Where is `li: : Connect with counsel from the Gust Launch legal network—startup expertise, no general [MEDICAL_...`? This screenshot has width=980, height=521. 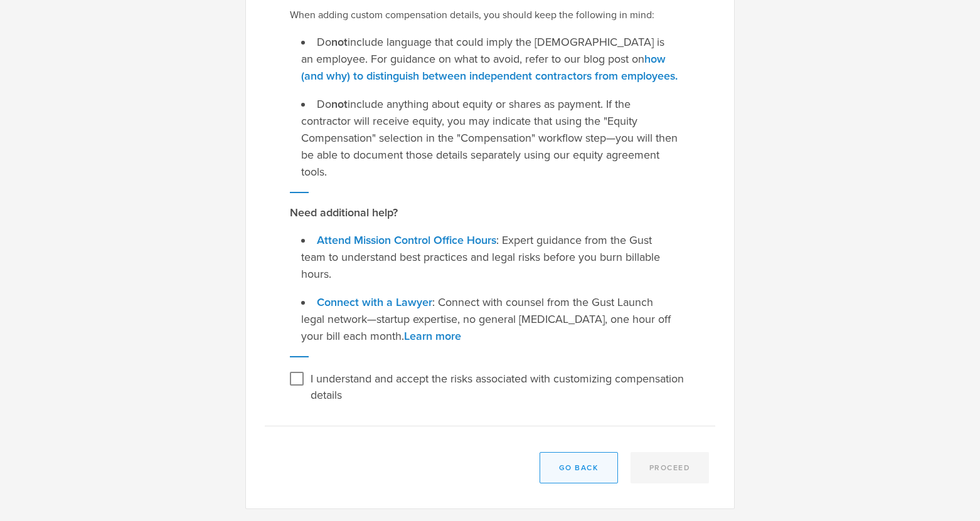 li: : Connect with counsel from the Gust Launch legal network—startup expertise, no general [MEDICAL_... is located at coordinates (490, 319).